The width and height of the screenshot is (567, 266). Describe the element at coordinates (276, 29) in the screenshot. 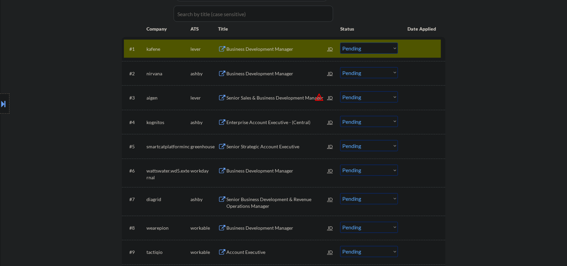

I see `div: Title` at that location.